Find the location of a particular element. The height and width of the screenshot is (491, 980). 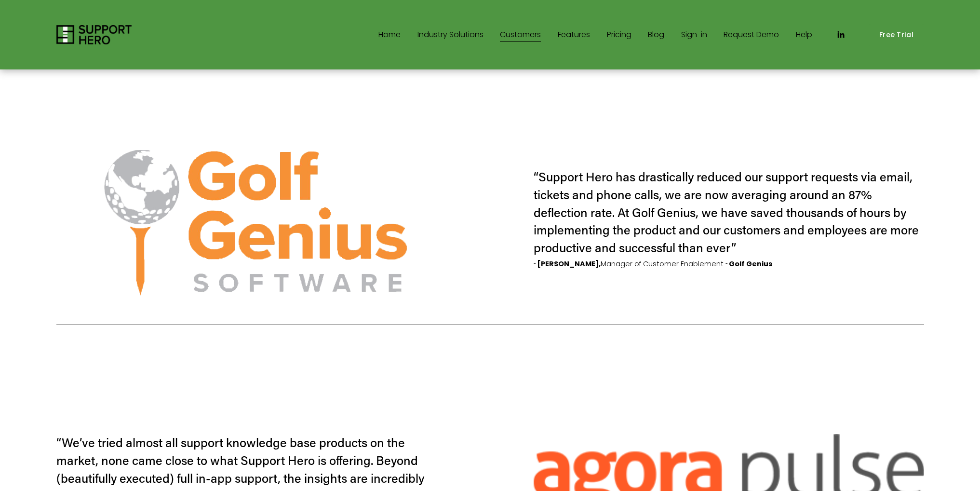

span: Industry Solutions is located at coordinates (450, 35).